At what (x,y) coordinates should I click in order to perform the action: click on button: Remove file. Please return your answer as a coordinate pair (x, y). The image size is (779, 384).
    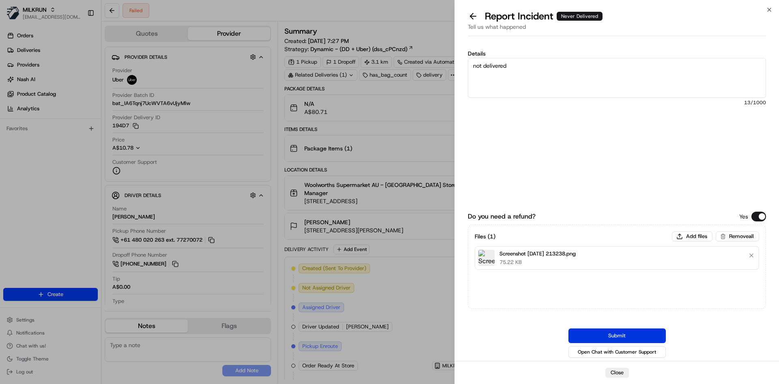
    Looking at the image, I should click on (752, 256).